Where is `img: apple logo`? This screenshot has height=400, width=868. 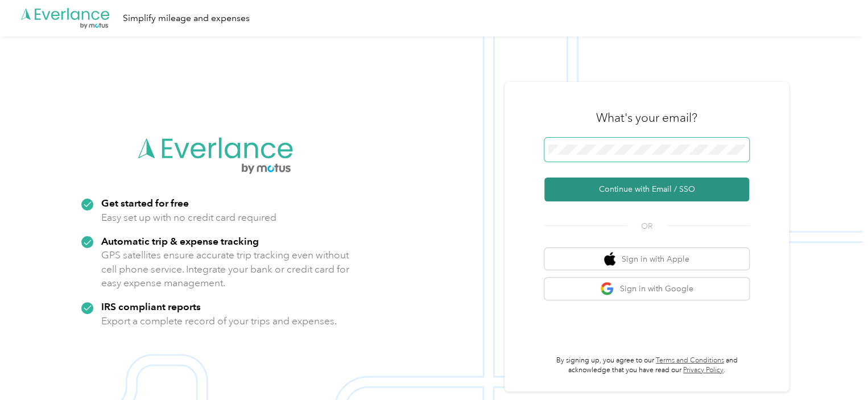 img: apple logo is located at coordinates (610, 258).